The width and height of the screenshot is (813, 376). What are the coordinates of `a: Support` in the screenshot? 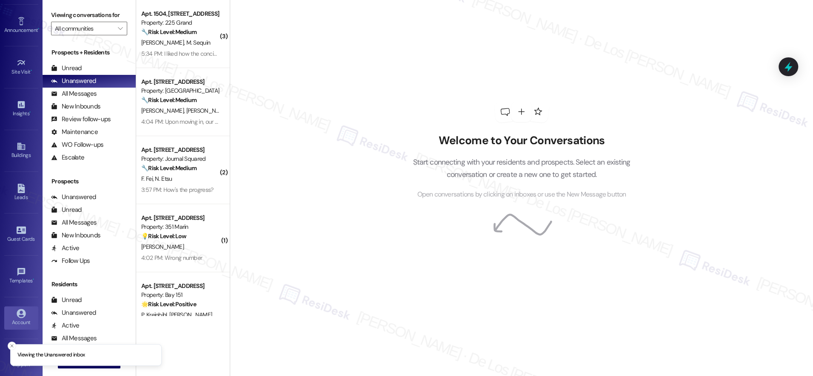 It's located at (21, 360).